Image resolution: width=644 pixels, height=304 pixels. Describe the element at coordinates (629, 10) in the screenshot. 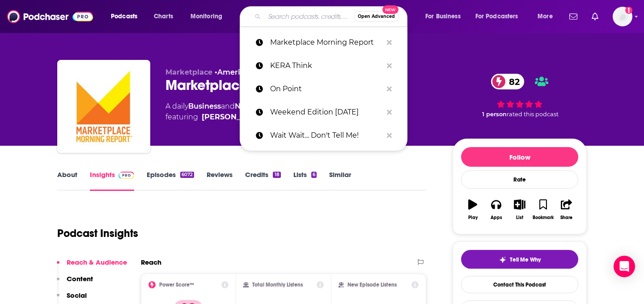

I see `svg: Add a profile image` at that location.